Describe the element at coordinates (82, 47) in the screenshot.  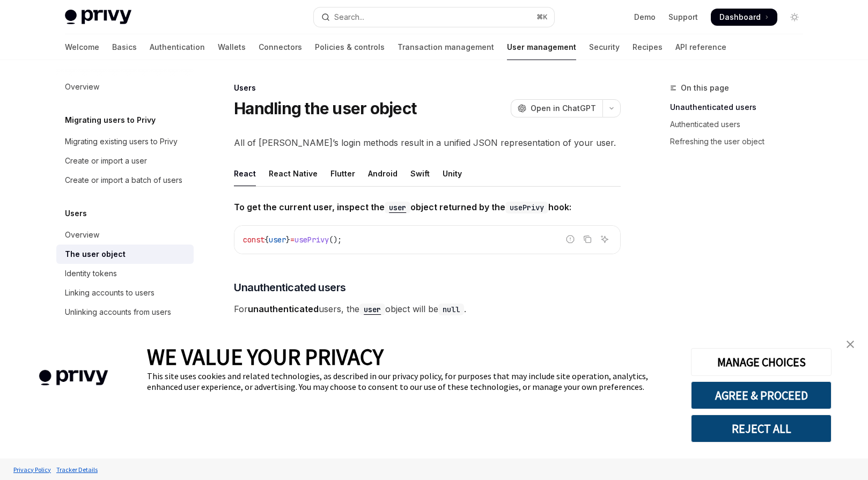
I see `a: Welcome` at that location.